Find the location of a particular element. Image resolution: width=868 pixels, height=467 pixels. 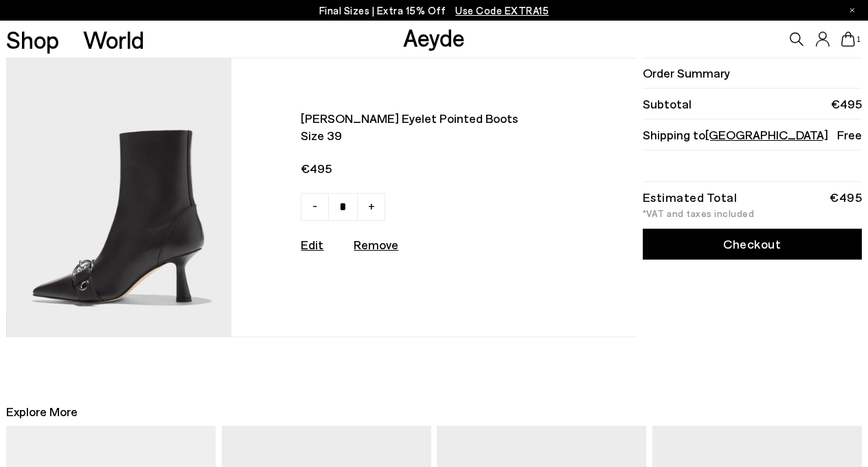

span: 1 is located at coordinates (858, 39).